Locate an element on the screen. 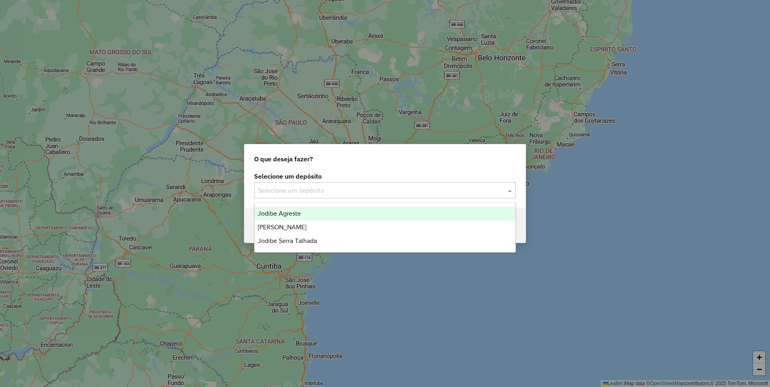  span: O que deseja fazer? is located at coordinates (283, 159).